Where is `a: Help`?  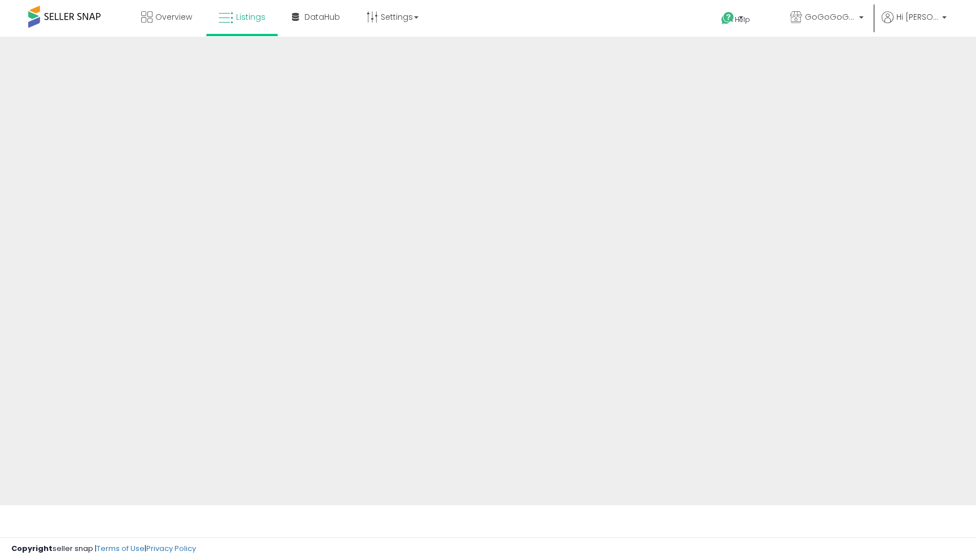 a: Help is located at coordinates (742, 20).